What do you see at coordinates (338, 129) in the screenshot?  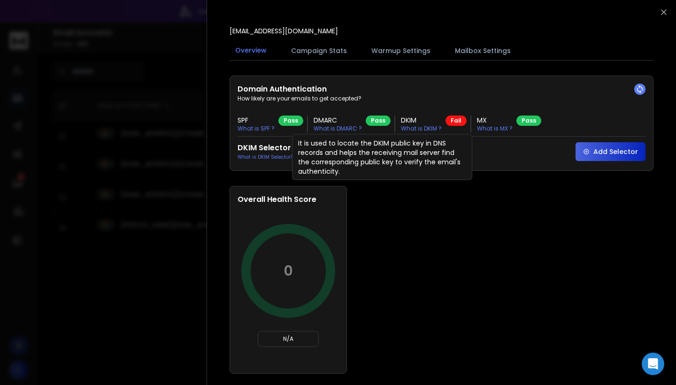 I see `p: What is DMARC ?` at bounding box center [338, 129].